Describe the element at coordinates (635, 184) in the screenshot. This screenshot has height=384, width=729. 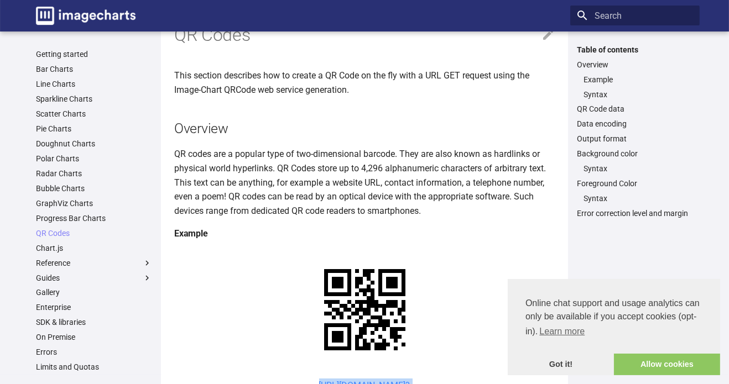
I see `a: Foreground Color` at that location.